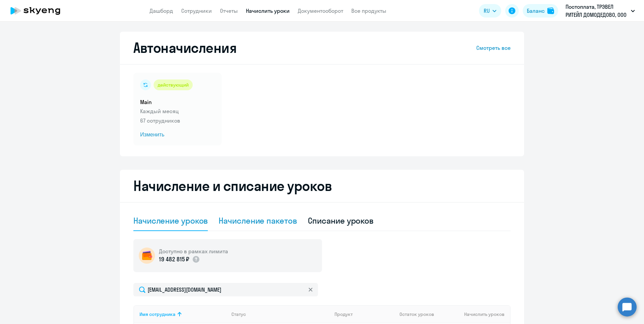  Describe the element at coordinates (476, 314) in the screenshot. I see `th: Начислить уроков` at that location.